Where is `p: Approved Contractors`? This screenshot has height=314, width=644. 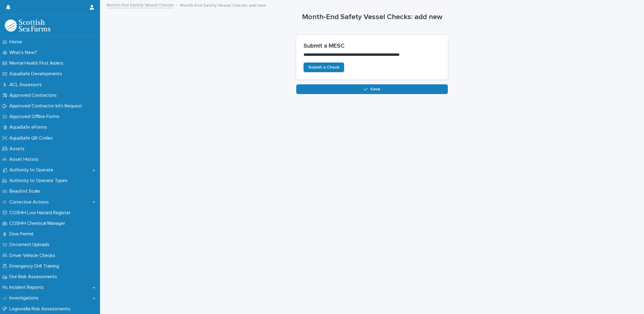
p: Approved Contractors is located at coordinates (34, 95).